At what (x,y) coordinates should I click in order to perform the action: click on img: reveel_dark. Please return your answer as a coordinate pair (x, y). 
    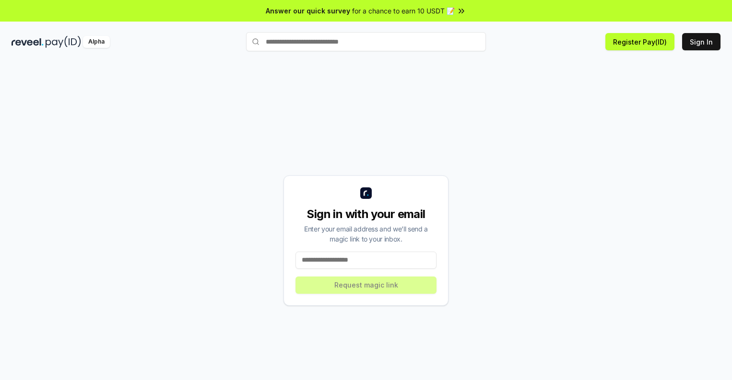
    Looking at the image, I should click on (27, 42).